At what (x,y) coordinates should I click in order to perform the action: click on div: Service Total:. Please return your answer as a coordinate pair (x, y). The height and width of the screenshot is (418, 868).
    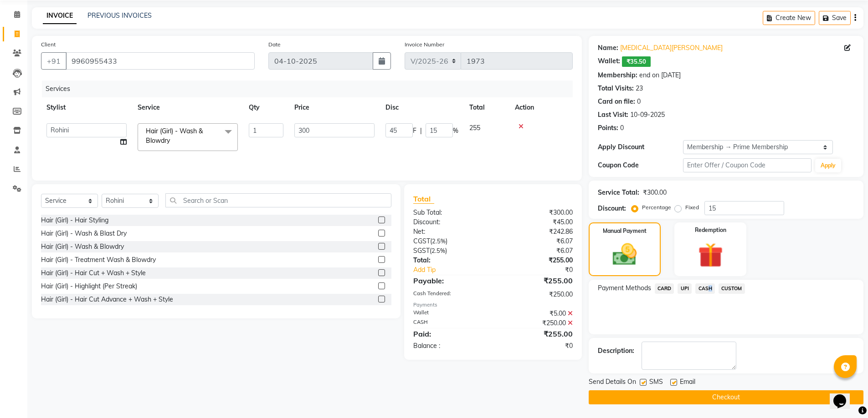
    Looking at the image, I should click on (618, 192).